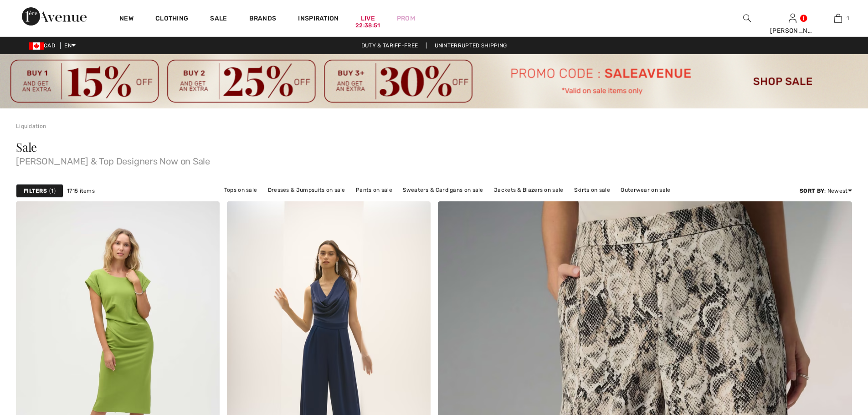 This screenshot has height=415, width=868. Describe the element at coordinates (241, 190) in the screenshot. I see `a: Tops on sale` at that location.